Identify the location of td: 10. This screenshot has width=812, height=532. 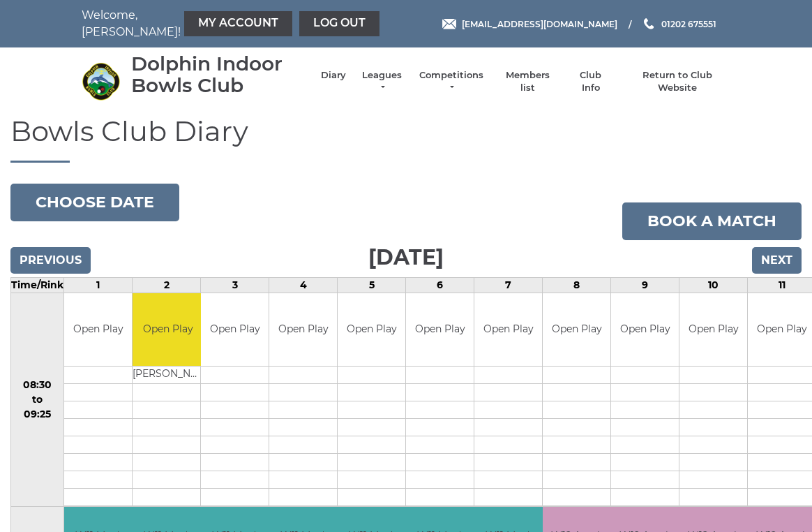
(714, 285).